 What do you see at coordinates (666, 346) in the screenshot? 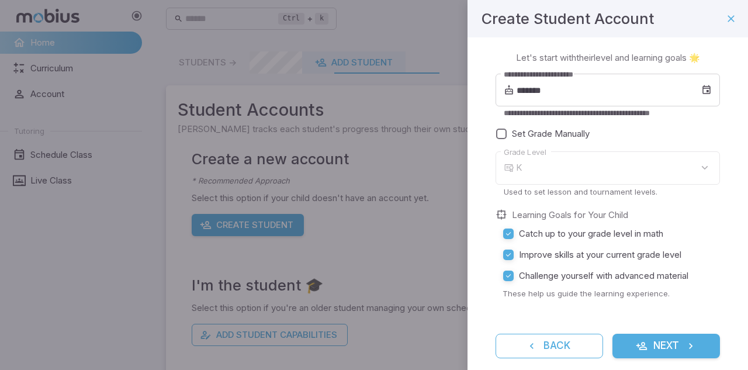
I see `button: Next` at bounding box center [666, 346].